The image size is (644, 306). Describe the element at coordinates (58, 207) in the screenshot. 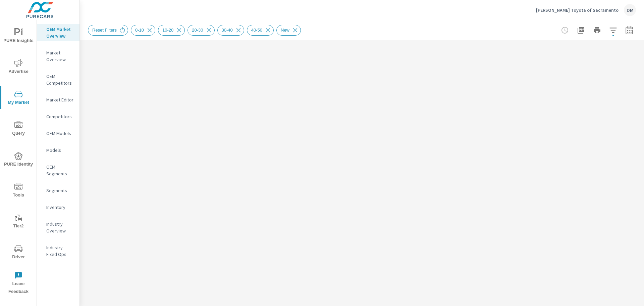

I see `div: Inventory` at that location.